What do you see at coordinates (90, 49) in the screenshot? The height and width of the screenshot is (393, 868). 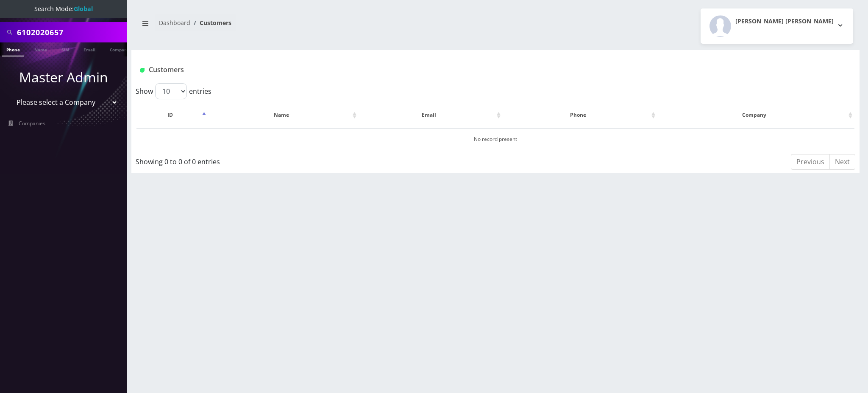 I see `a: Email` at bounding box center [90, 49].